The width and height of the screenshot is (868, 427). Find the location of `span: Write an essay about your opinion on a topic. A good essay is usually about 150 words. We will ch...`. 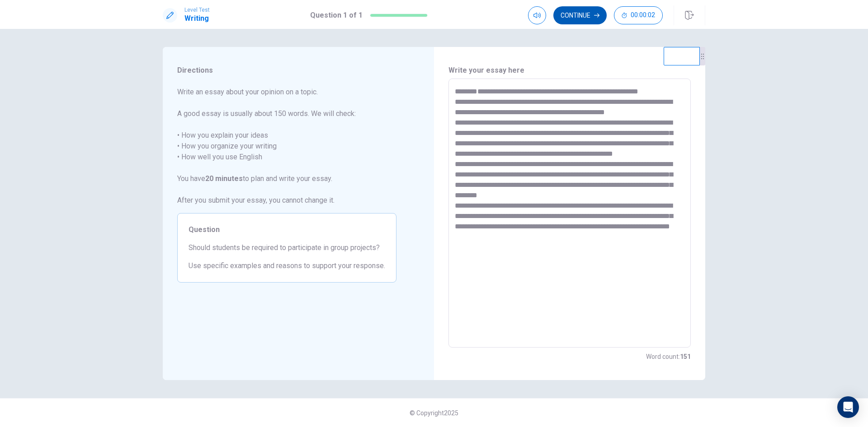

span: Write an essay about your opinion on a topic. A good essay is usually about 150 words. We will ch... is located at coordinates (287, 146).